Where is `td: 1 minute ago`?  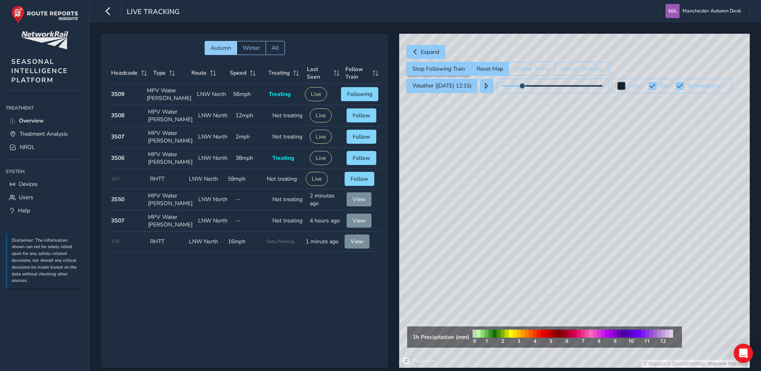
td: 1 minute ago is located at coordinates (322, 241).